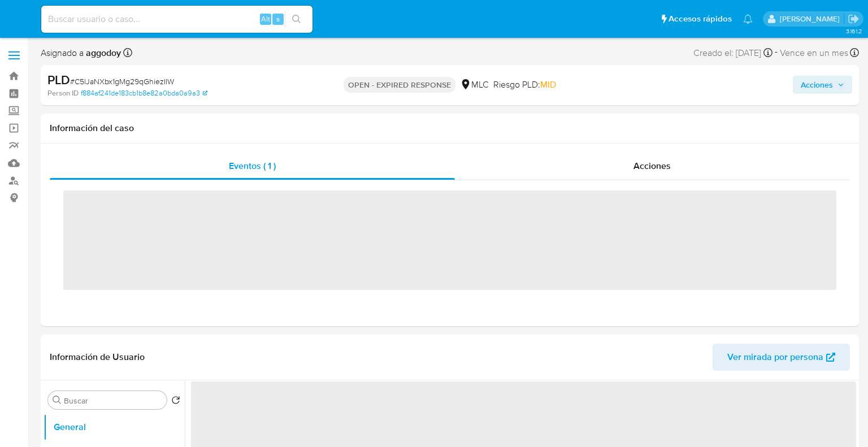 The height and width of the screenshot is (447, 868). I want to click on span: s, so click(278, 19).